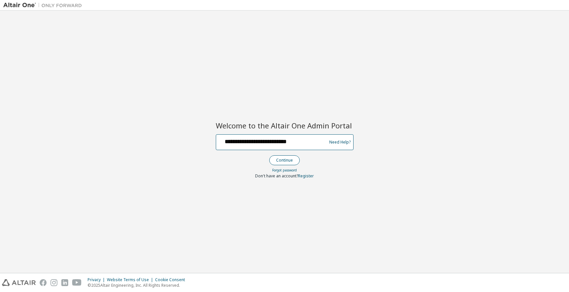 The image size is (569, 292). Describe the element at coordinates (285, 125) in the screenshot. I see `h2: Welcome to the Altair One Admin Portal` at that location.